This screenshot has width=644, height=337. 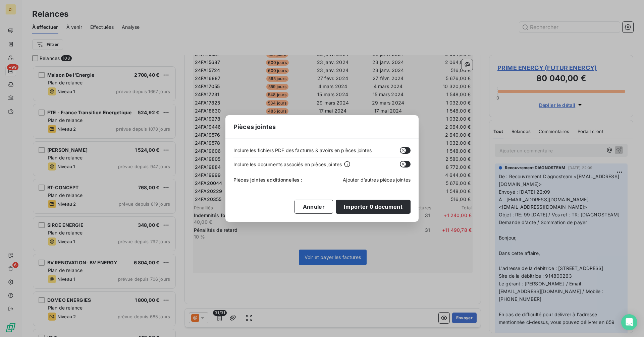 What do you see at coordinates (314, 207) in the screenshot?
I see `button: Annuler` at bounding box center [314, 207].